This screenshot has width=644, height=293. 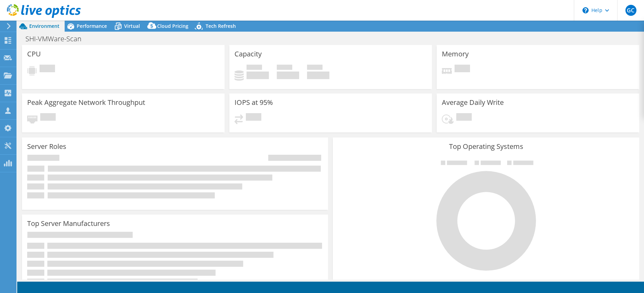 I want to click on h3: Average Daily Write, so click(x=473, y=102).